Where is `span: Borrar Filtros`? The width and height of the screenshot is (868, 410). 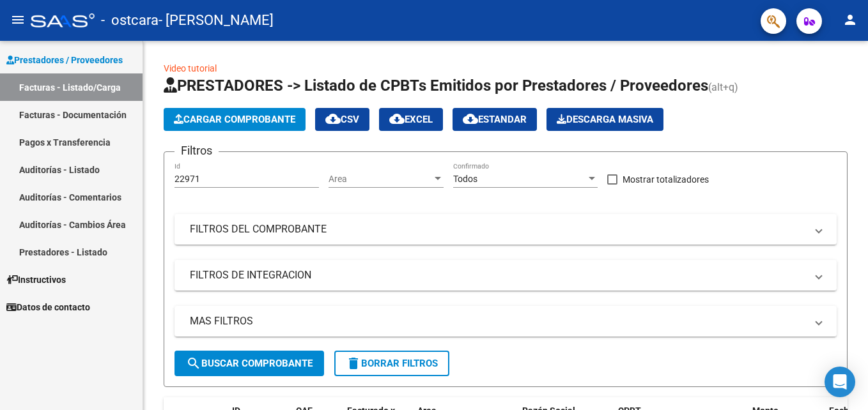 span: Borrar Filtros is located at coordinates (392, 363).